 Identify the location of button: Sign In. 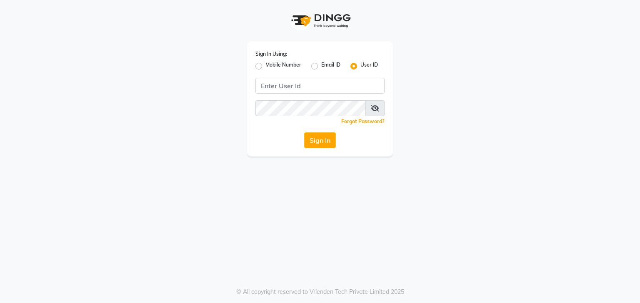
(320, 140).